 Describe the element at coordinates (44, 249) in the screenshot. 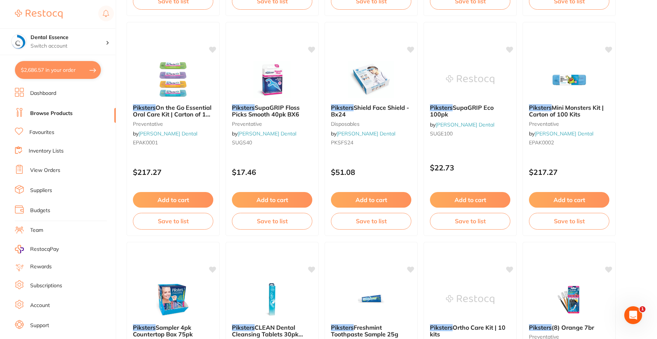

I see `span: RestocqPay` at that location.